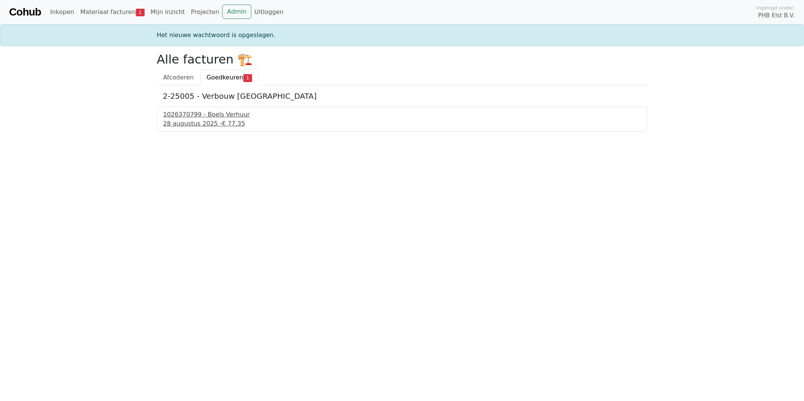 This screenshot has width=804, height=401. Describe the element at coordinates (402, 119) in the screenshot. I see `a: 1026370799 - Boels Verhuur28 augustus 2025 -€ 77,35` at that location.